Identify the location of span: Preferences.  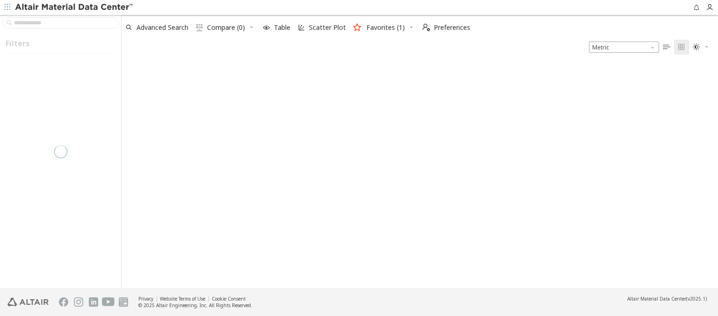
(452, 28).